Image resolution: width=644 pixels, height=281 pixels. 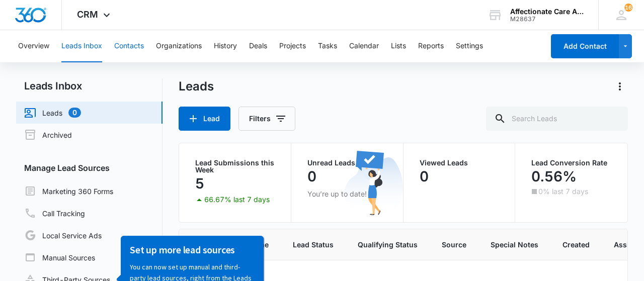 What do you see at coordinates (53, 113) in the screenshot?
I see `a: Leads0` at bounding box center [53, 113].